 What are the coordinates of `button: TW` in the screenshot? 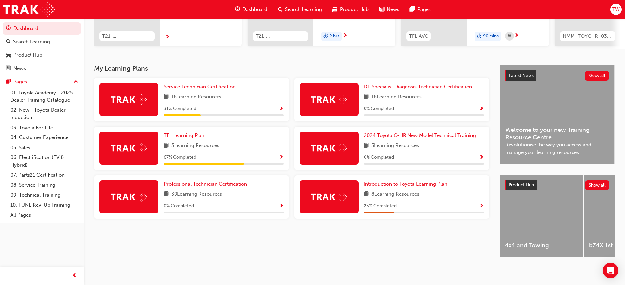 It's located at (616, 9).